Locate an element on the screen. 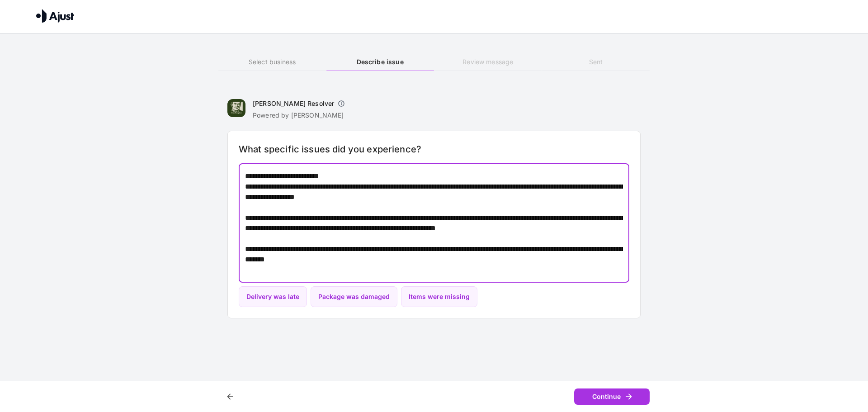  button: Items were missing is located at coordinates (439, 296).